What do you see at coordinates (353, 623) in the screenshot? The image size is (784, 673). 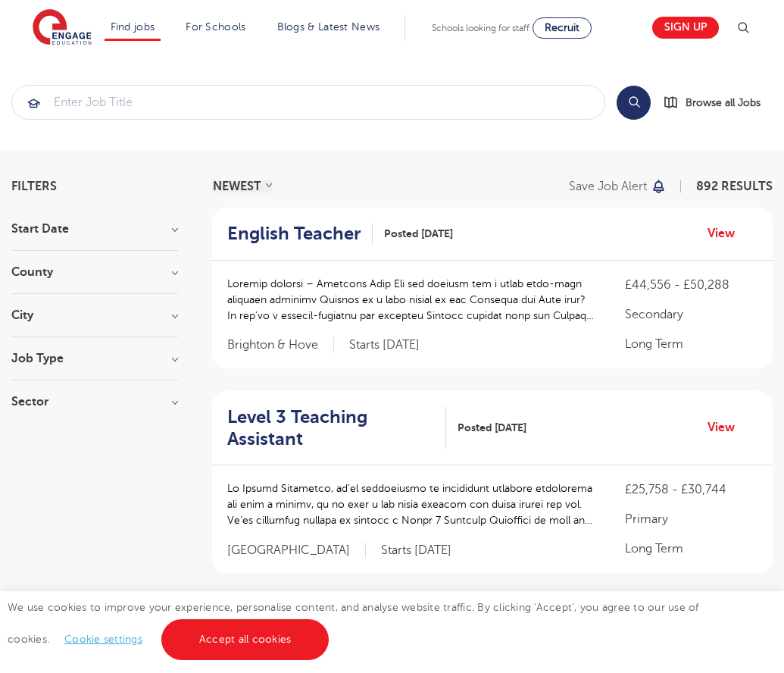 I see `span: We use cookies to improve your experience, personalise content, and analyse website traffic. By c...` at bounding box center [353, 623].